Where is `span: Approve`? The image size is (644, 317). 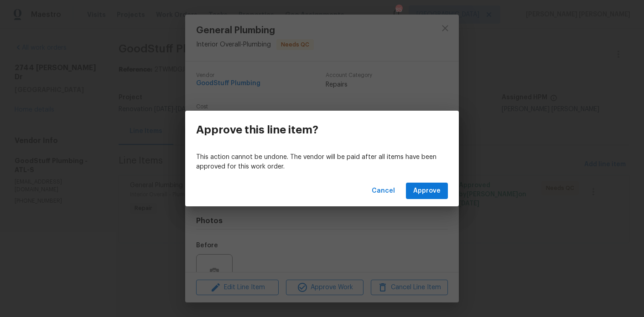
span: Approve is located at coordinates (427, 191).